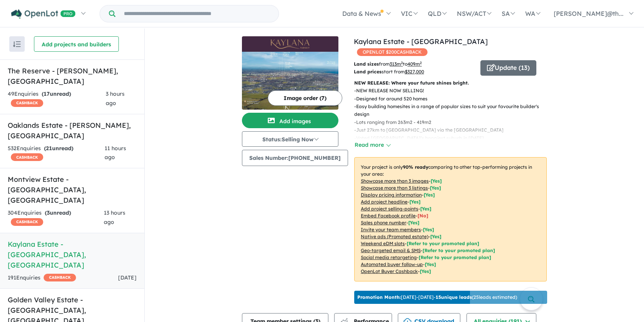 Image resolution: width=644 pixels, height=322 pixels. What do you see at coordinates (383, 222) in the screenshot?
I see `u: Sales phone number` at bounding box center [383, 222].